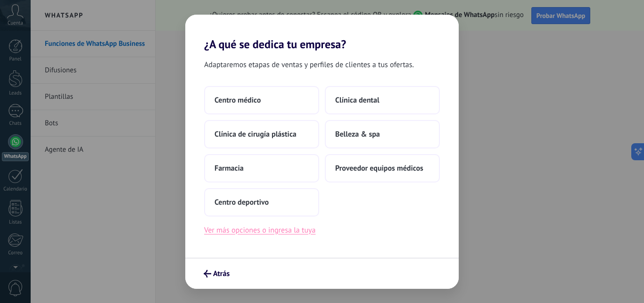  What do you see at coordinates (255, 134) in the screenshot?
I see `span: Clínica de cirugía plástica` at bounding box center [255, 134].